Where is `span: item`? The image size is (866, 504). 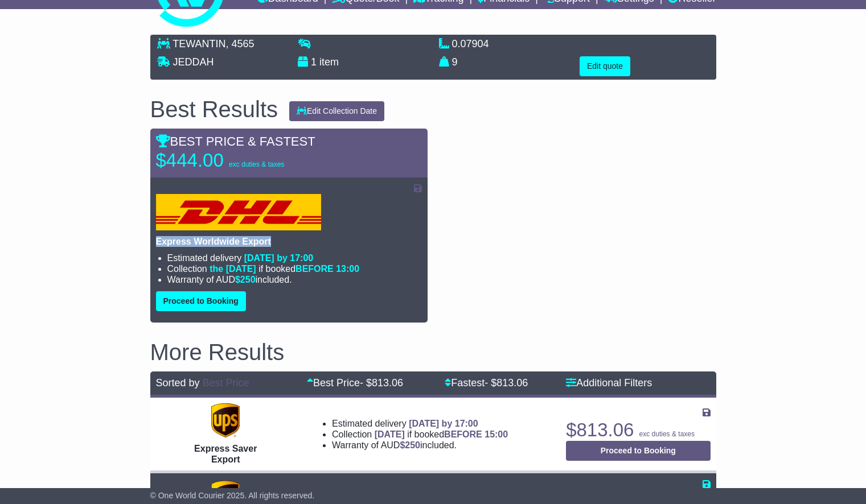
span: item is located at coordinates (329, 62).